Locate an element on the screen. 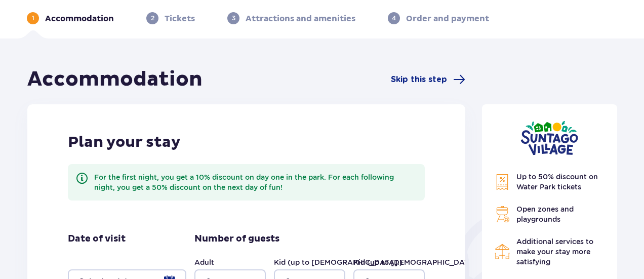 The image size is (644, 279). p: 3 is located at coordinates (233, 18).